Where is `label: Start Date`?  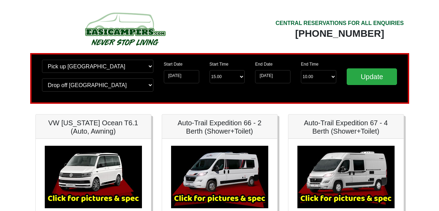
label: Start Date is located at coordinates (173, 64).